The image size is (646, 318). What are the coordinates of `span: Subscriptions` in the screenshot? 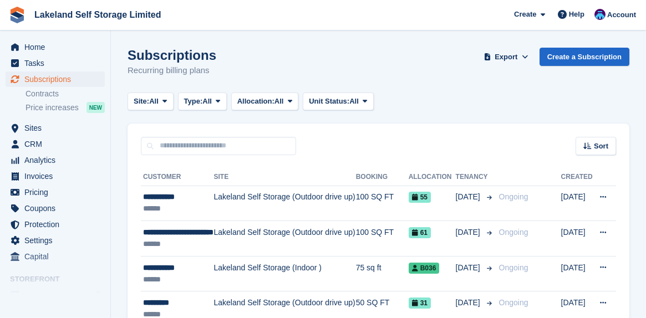 It's located at (58, 79).